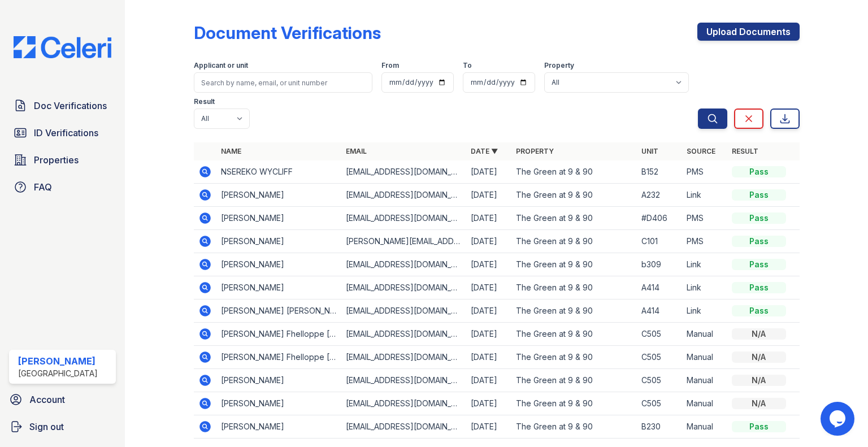  What do you see at coordinates (484, 151) in the screenshot?
I see `a: Date ▼` at bounding box center [484, 151].